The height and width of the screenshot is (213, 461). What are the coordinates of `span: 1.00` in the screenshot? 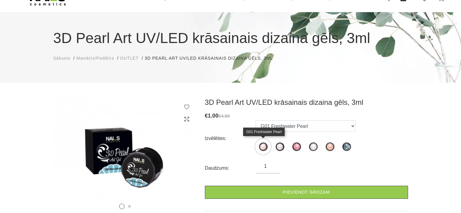 It's located at (213, 116).